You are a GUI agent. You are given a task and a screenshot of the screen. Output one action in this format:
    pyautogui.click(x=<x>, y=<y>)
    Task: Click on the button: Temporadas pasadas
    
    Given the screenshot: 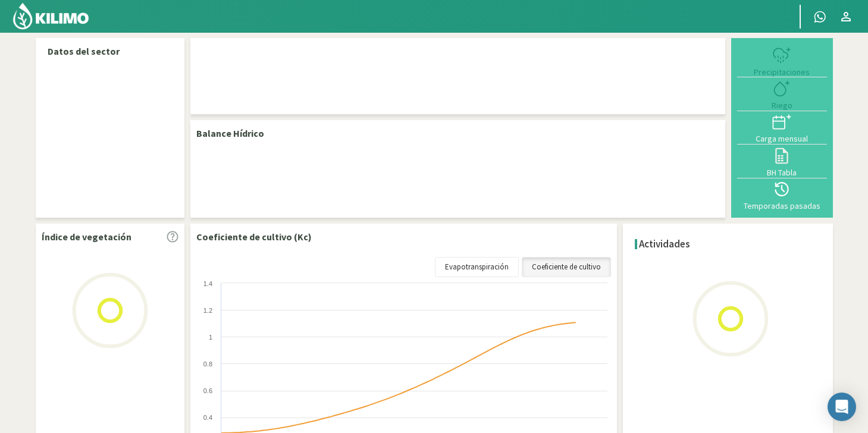 What is the action you would take?
    pyautogui.click(x=782, y=195)
    